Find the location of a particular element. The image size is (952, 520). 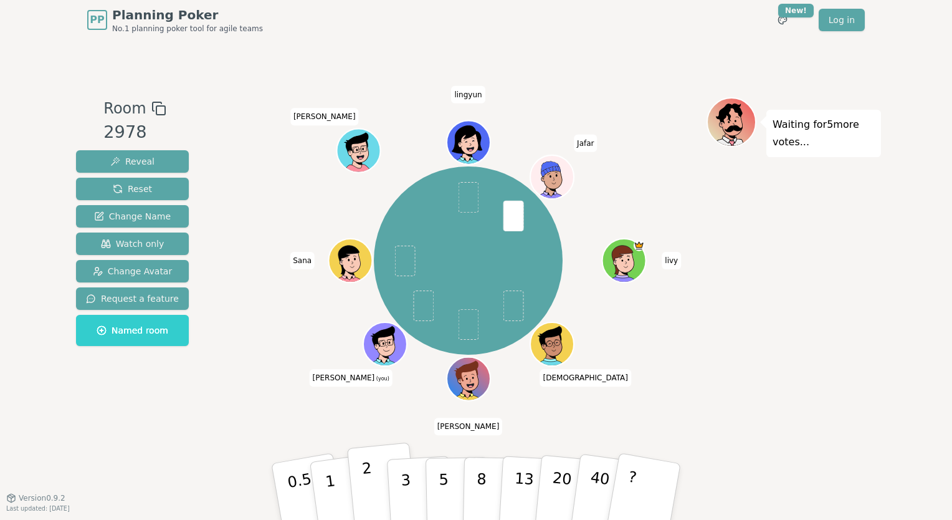

span: Planning Poker is located at coordinates (188, 15).